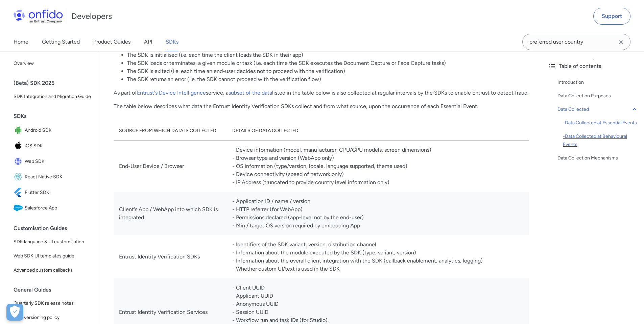 This screenshot has height=324, width=644. What do you see at coordinates (53, 317) in the screenshot?
I see `span: SDK versioning policy` at bounding box center [53, 317].